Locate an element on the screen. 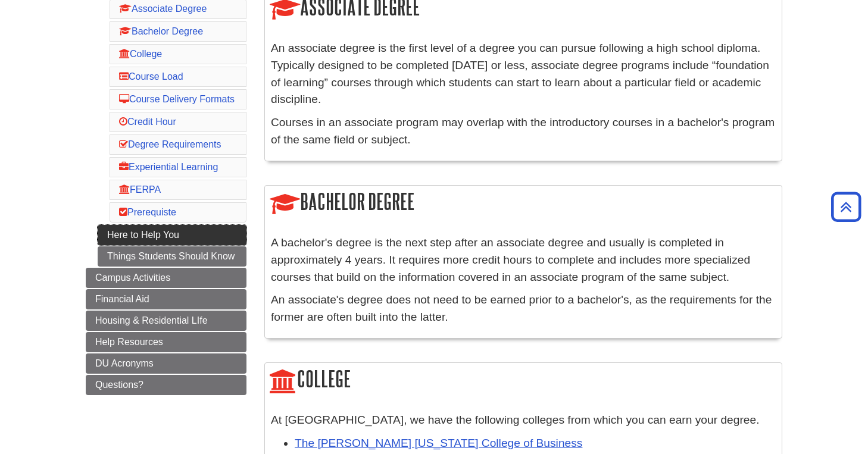 The height and width of the screenshot is (454, 868). h2: College is located at coordinates (523, 379).